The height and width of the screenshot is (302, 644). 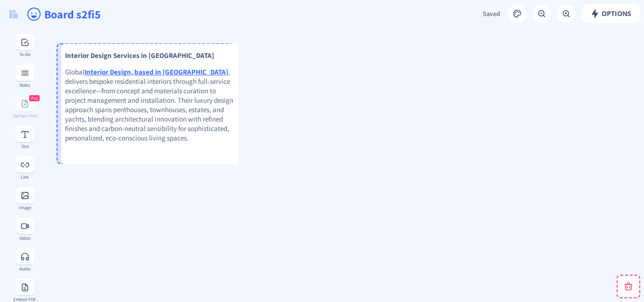 I want to click on div: Link, so click(x=24, y=177).